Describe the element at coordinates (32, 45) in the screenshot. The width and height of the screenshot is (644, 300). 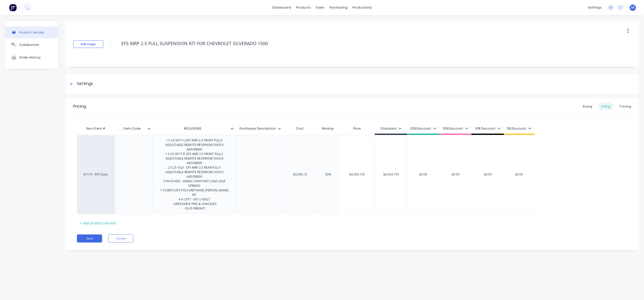
I see `button: Collaborate` at that location.